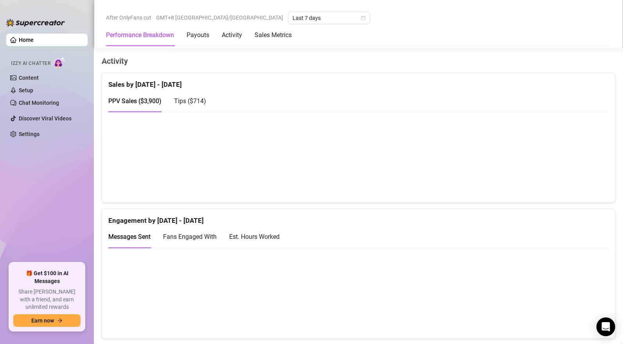 The image size is (623, 344). Describe the element at coordinates (129, 18) in the screenshot. I see `span: After OnlyFans cut` at that location.